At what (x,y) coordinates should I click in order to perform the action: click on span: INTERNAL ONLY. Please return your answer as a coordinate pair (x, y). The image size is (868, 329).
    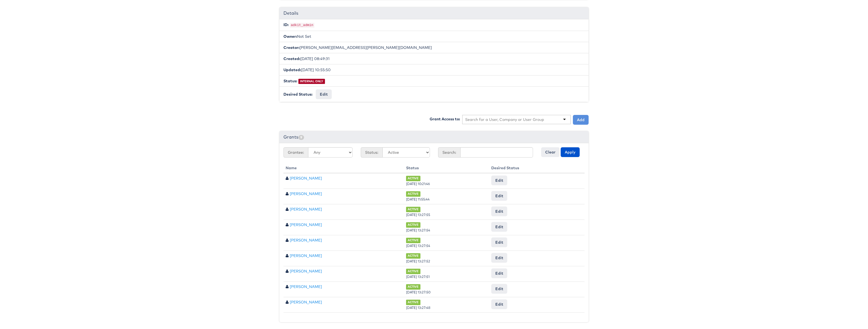
    Looking at the image, I should click on (312, 81).